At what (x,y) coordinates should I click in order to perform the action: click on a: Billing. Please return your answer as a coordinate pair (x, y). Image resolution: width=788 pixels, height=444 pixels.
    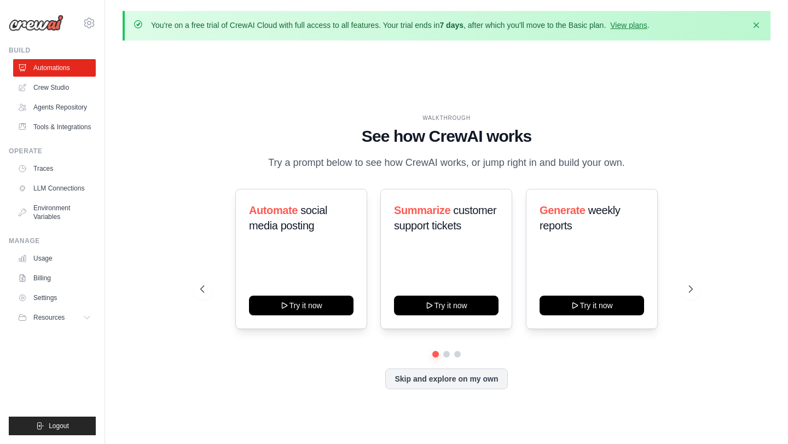
    Looking at the image, I should click on (54, 278).